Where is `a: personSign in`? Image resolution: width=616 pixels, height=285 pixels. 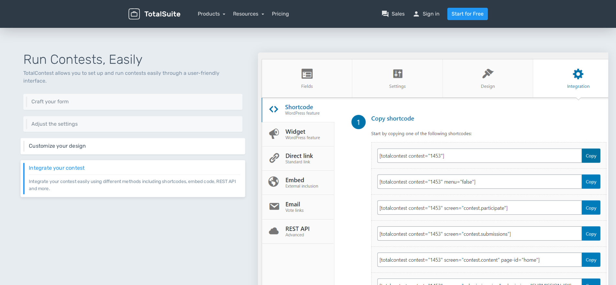
a: personSign in is located at coordinates (426, 14).